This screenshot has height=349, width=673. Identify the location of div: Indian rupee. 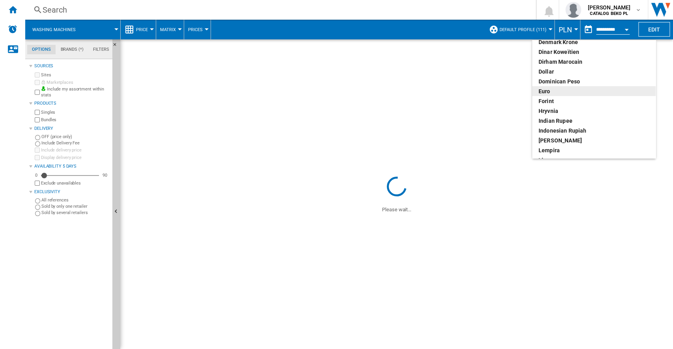
(593, 121).